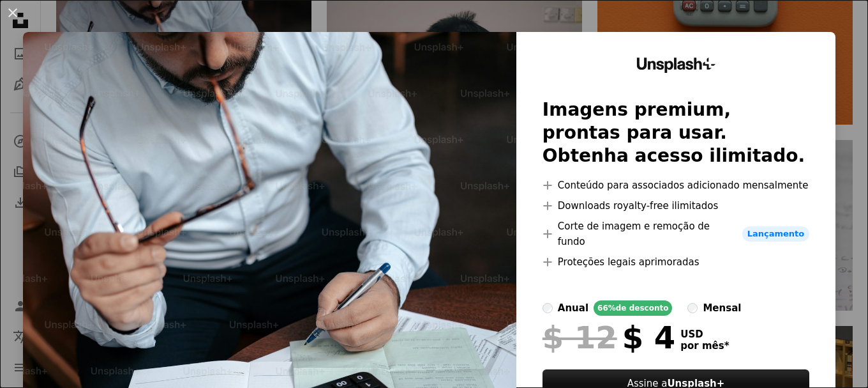 This screenshot has height=388, width=868. What do you see at coordinates (776, 234) in the screenshot?
I see `span: Lançamento` at bounding box center [776, 234].